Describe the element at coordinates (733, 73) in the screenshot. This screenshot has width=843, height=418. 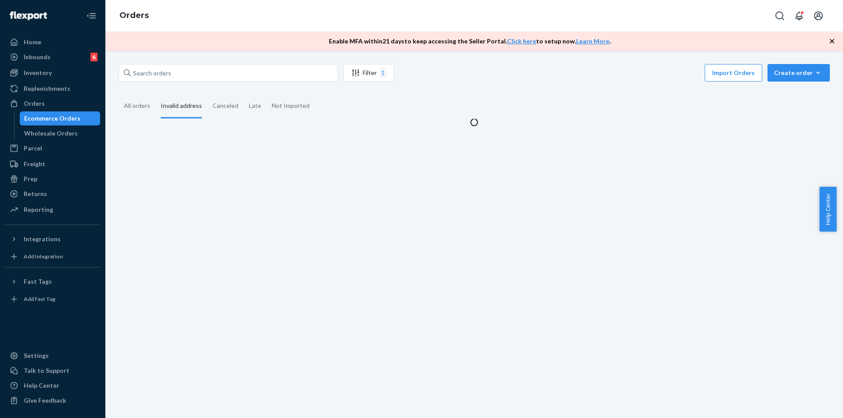
I see `button: Import Orders` at that location.